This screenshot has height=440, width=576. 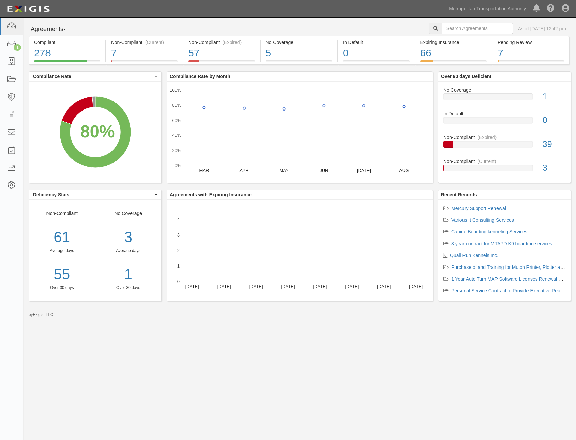 I want to click on a: Compliant278, so click(x=67, y=63).